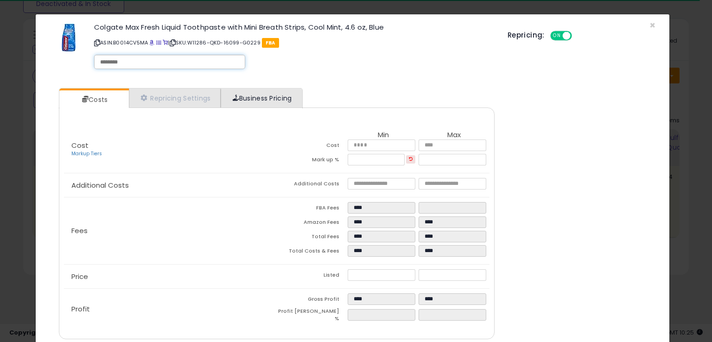  I want to click on img: 41tqq1ECiBL._SL60_.jpg, so click(69, 38).